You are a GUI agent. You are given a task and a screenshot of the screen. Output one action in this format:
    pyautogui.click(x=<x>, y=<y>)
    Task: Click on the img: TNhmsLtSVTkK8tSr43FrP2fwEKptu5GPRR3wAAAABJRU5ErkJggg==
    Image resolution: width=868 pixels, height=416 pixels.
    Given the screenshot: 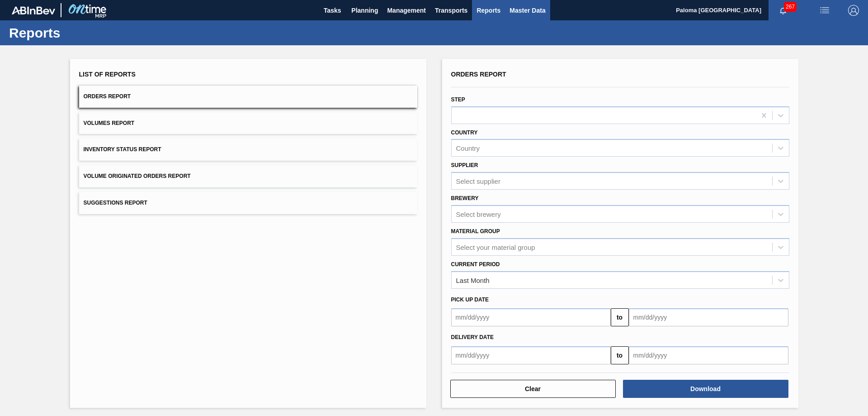 What is the action you would take?
    pyautogui.click(x=33, y=11)
    